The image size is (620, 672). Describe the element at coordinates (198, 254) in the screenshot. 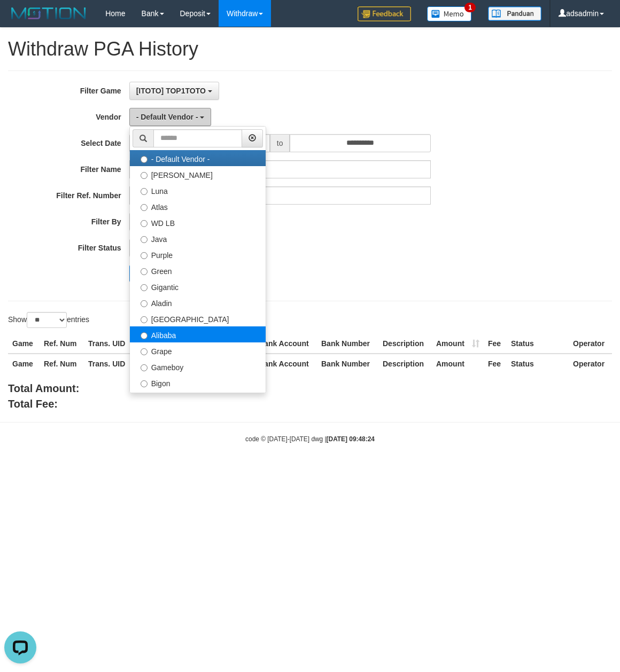

I see `label: Purple` at that location.